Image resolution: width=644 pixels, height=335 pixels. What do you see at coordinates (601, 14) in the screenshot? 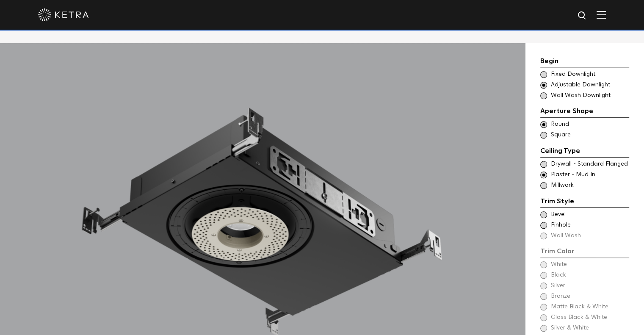
I see `img: Hamburger%20Nav.svg` at bounding box center [601, 14].